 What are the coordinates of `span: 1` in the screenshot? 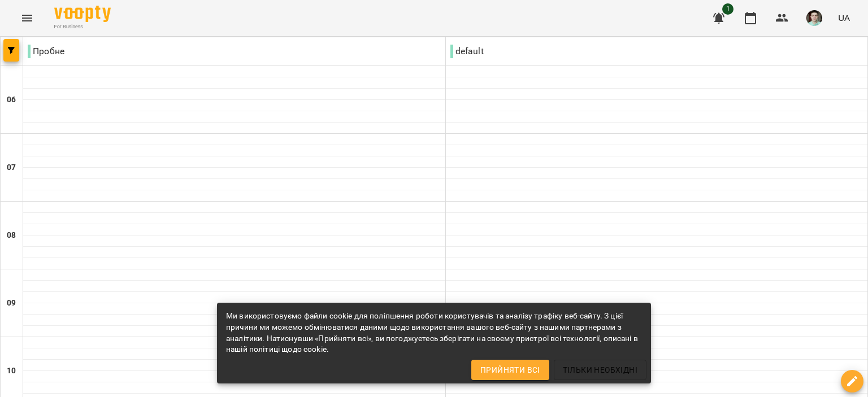 It's located at (728, 9).